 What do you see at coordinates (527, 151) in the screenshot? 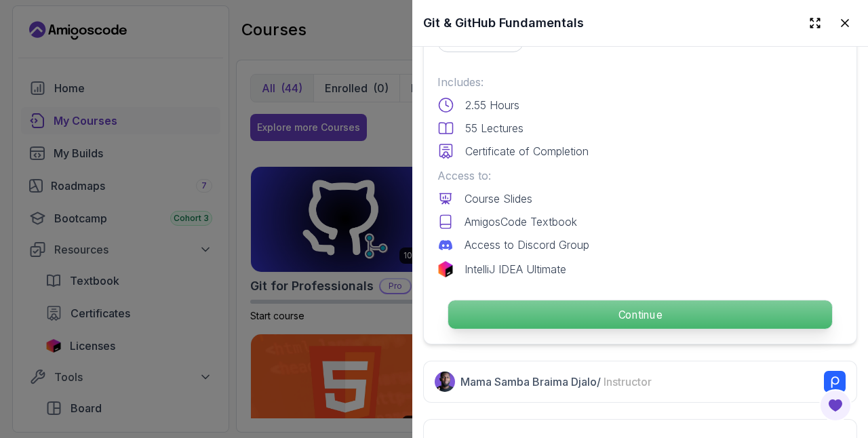
I see `p: Certificate of Completion` at bounding box center [527, 151].